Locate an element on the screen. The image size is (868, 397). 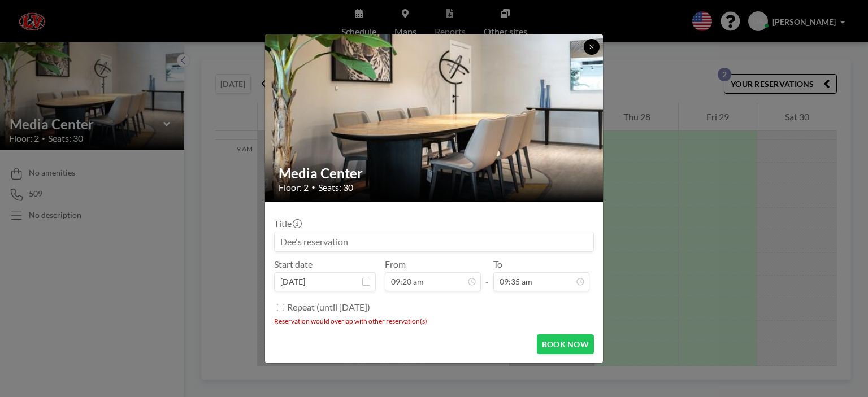
label: Title is located at coordinates (287, 224).